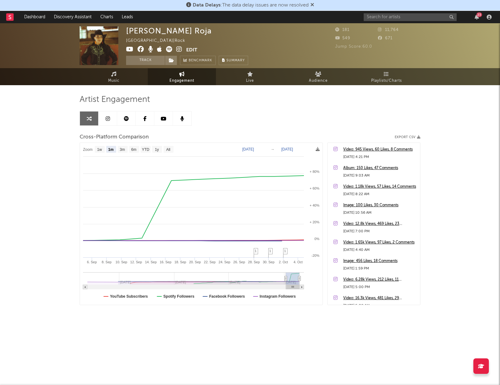  What do you see at coordinates (210, 262) in the screenshot?
I see `text: 22. Sep` at bounding box center [210, 262].